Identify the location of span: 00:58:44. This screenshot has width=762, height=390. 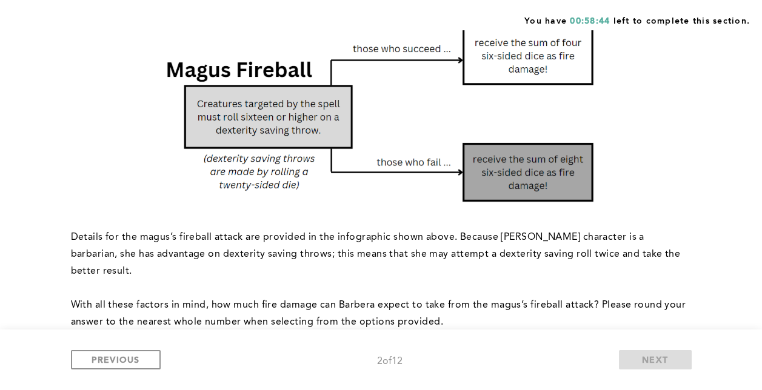
(590, 21).